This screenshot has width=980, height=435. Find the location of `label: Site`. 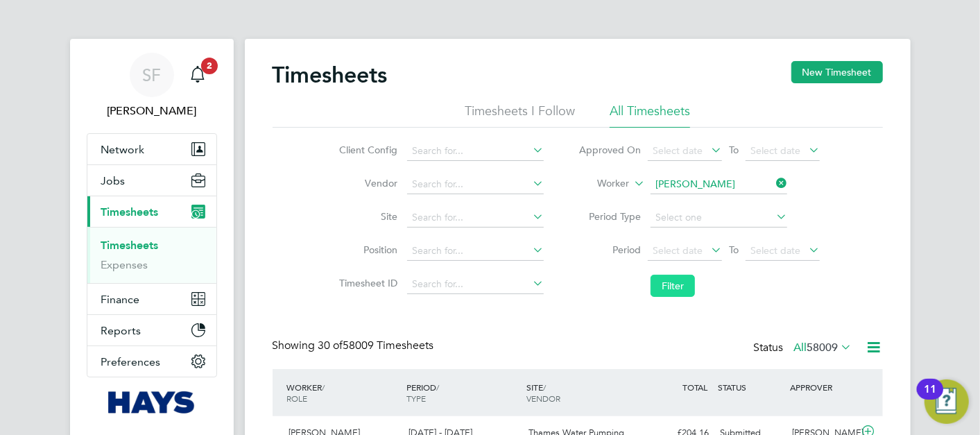

label: Site is located at coordinates (366, 216).